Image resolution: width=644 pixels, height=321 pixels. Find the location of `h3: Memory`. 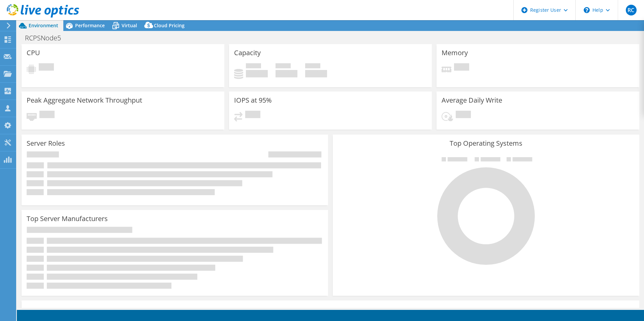

h3: Memory is located at coordinates (455, 53).